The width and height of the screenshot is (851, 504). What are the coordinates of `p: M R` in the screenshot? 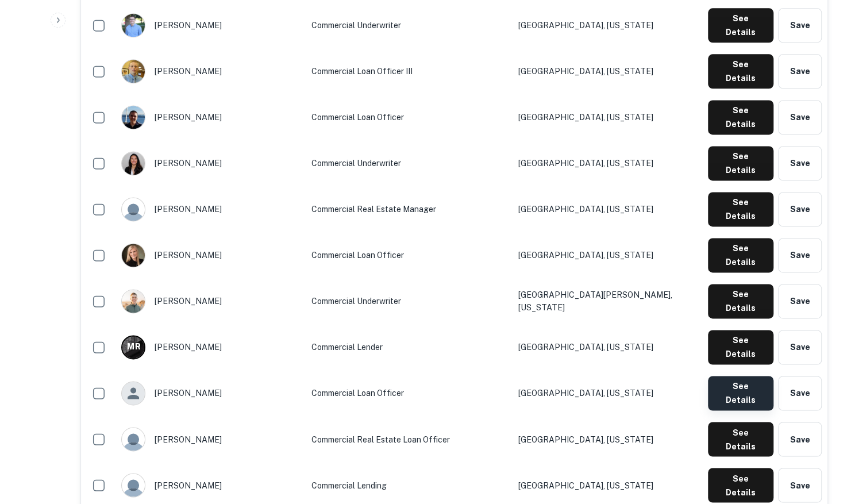 It's located at (133, 346).